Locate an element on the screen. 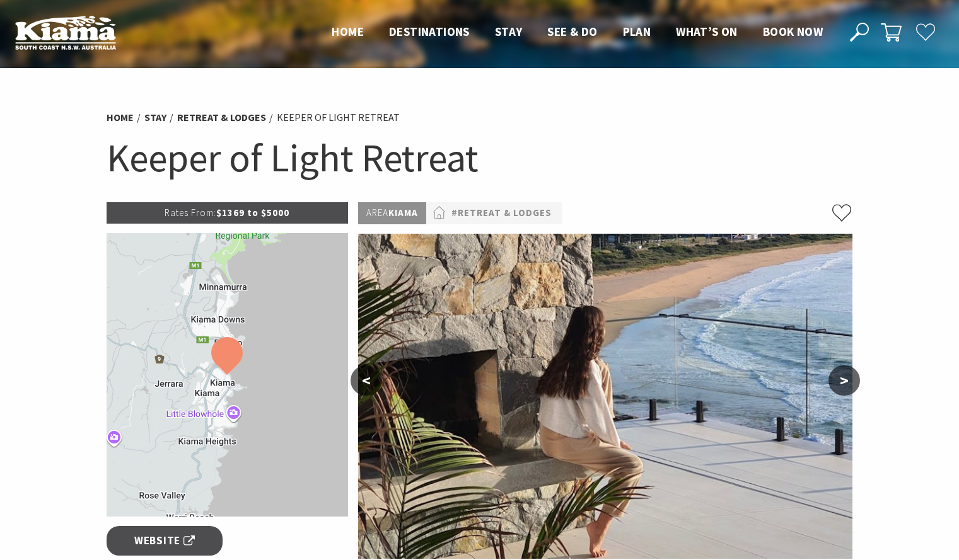 The height and width of the screenshot is (560, 959). span: Rates From: is located at coordinates (191, 212).